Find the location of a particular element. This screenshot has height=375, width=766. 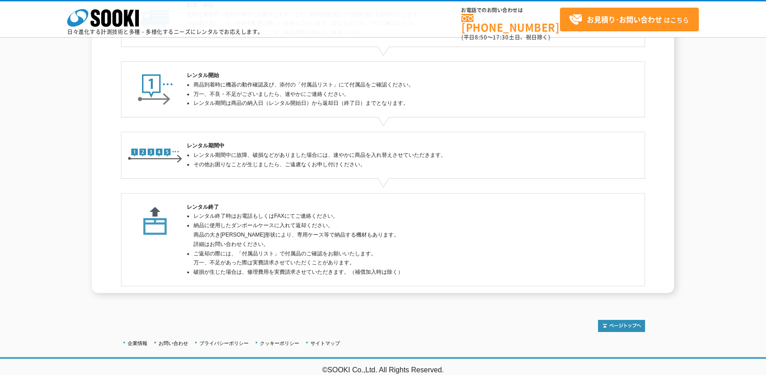

img: レンタル終了 is located at coordinates (155, 219).